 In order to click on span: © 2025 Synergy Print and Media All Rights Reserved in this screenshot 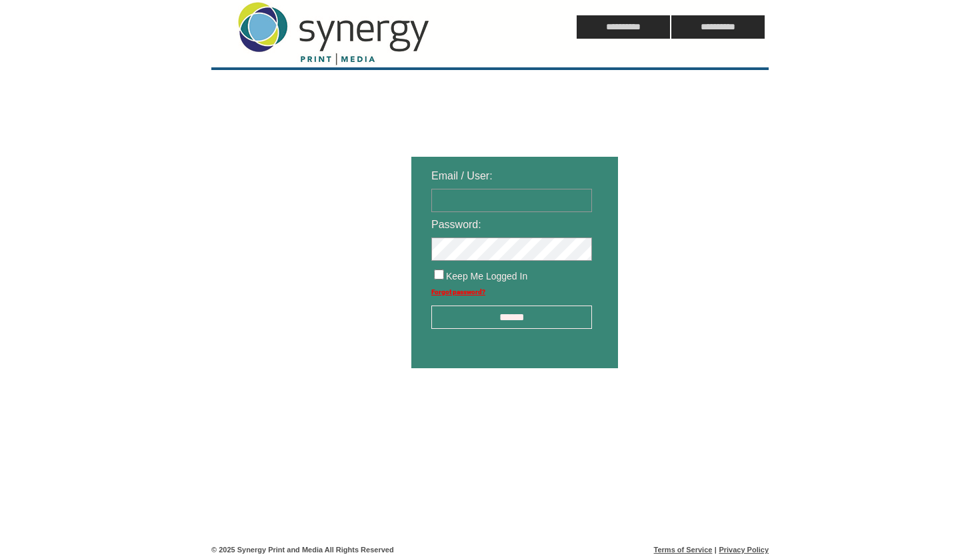, I will do `click(302, 549)`.